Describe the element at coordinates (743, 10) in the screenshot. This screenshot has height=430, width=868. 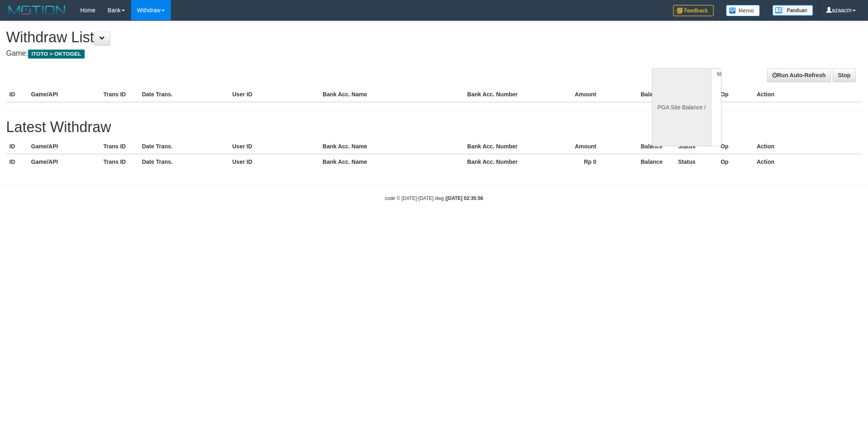
I see `img: Button%20Memo.svg` at that location.